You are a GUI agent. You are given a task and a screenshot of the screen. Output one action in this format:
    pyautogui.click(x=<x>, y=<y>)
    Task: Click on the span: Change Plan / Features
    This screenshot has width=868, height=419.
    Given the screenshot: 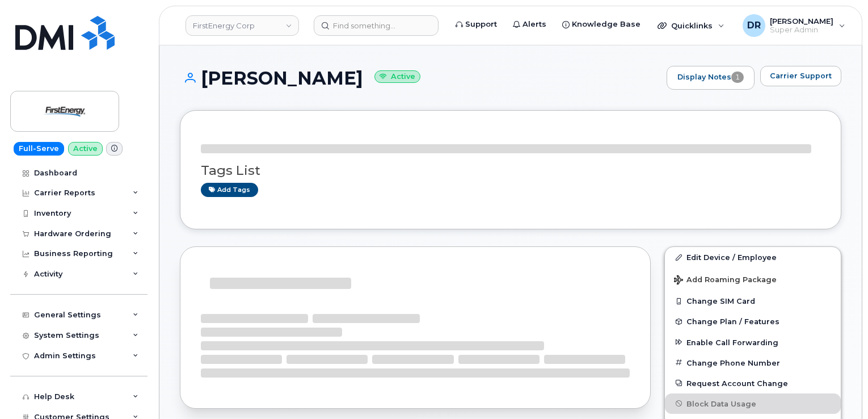 What is the action you would take?
    pyautogui.click(x=734, y=321)
    